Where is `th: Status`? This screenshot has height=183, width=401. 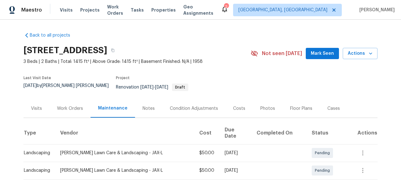
th: Status is located at coordinates (328, 133).